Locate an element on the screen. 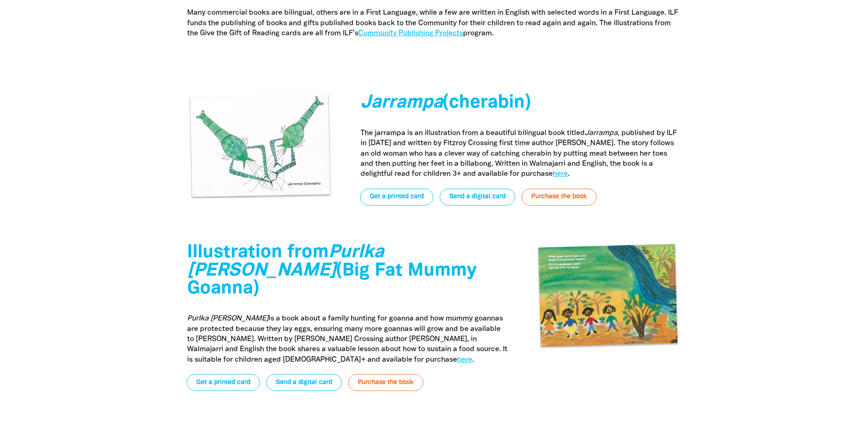 Image resolution: width=868 pixels, height=423 pixels. span: (cherabin) is located at coordinates (445, 102).